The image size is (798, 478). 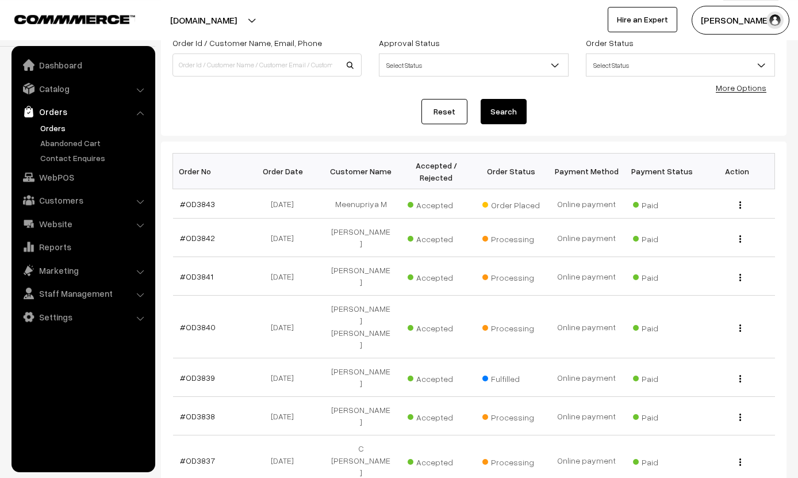 What do you see at coordinates (511, 204) in the screenshot?
I see `span: Order Placed` at bounding box center [511, 204].